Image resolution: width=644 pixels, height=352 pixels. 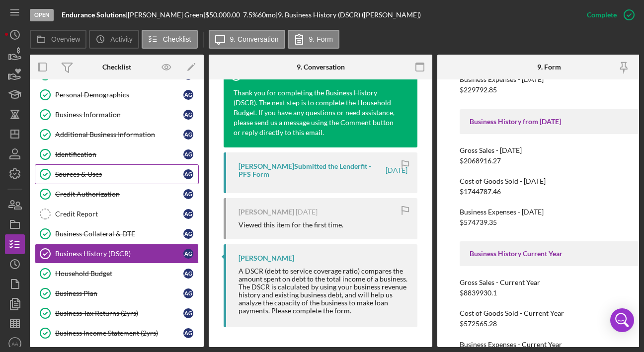 I want to click on div: 9. Form, so click(x=549, y=67).